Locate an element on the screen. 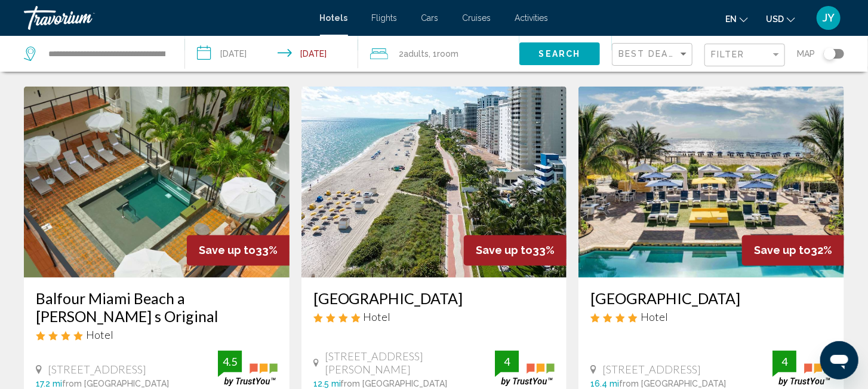 This screenshot has height=389, width=868. span: Flights is located at coordinates (385, 18).